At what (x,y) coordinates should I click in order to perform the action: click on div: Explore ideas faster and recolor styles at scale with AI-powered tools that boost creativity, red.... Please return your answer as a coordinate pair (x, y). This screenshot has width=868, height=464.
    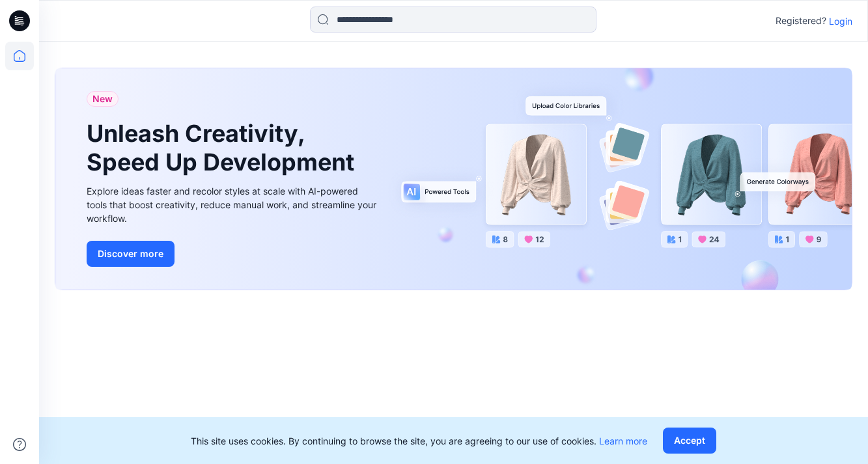
    Looking at the image, I should click on (233, 204).